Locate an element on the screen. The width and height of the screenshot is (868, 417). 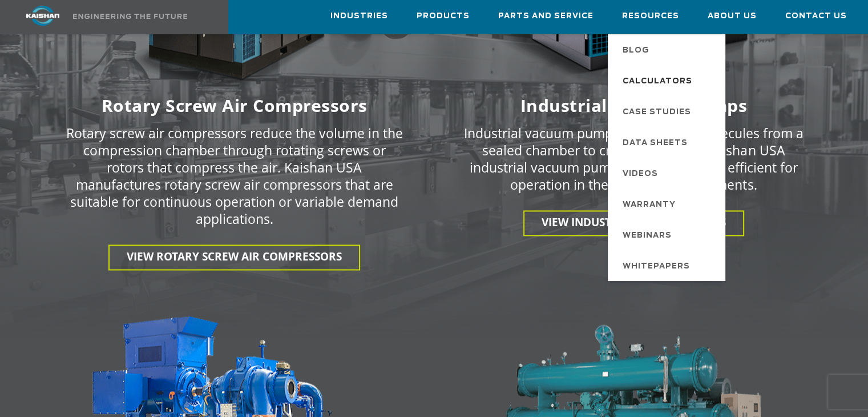
span: Resources is located at coordinates (651, 16).